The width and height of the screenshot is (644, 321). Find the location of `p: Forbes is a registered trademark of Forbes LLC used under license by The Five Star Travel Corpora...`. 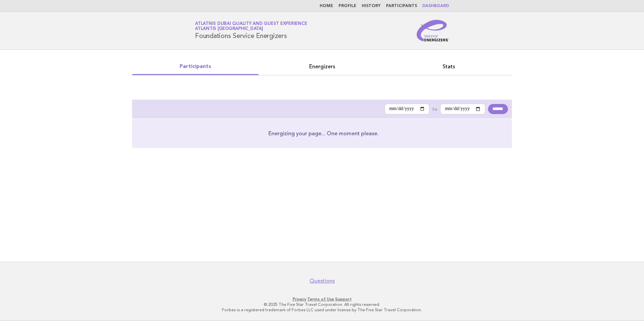

p: Forbes is a registered trademark of Forbes LLC used under license by The Five Star Travel Corpora... is located at coordinates (322, 311).